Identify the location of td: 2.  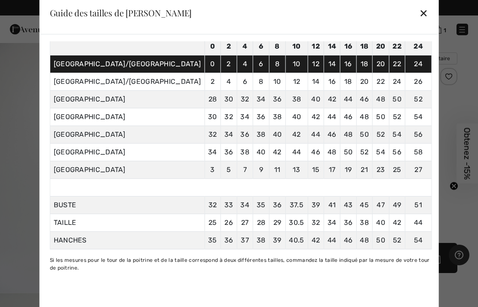
(229, 46).